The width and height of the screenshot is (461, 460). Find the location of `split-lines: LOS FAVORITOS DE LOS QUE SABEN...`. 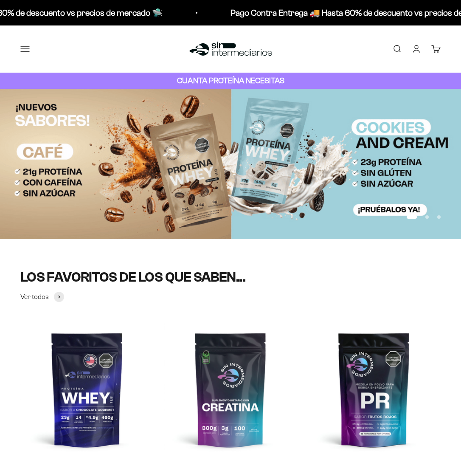

split-lines: LOS FAVORITOS DE LOS QUE SABEN... is located at coordinates (133, 277).